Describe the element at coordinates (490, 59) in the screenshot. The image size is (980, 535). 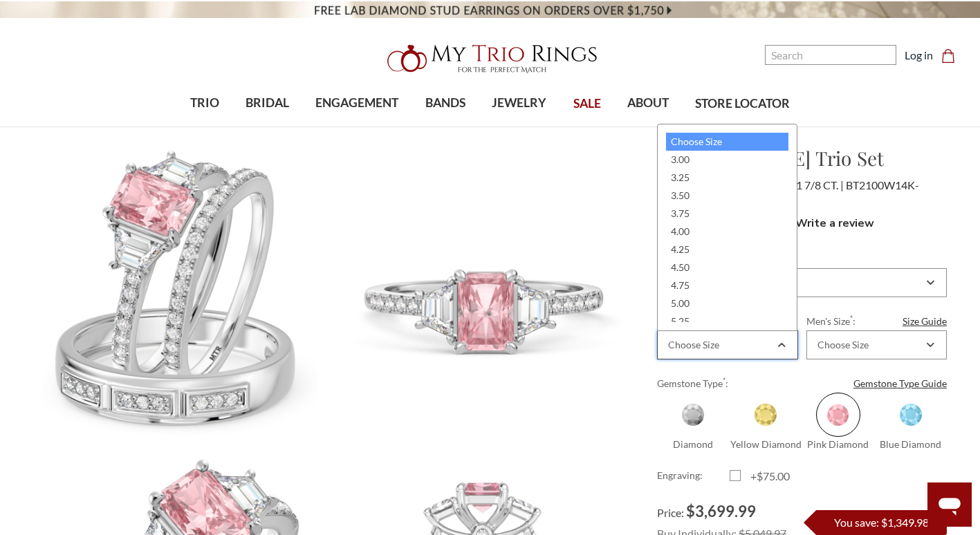
I see `a: My Trio Rings` at that location.